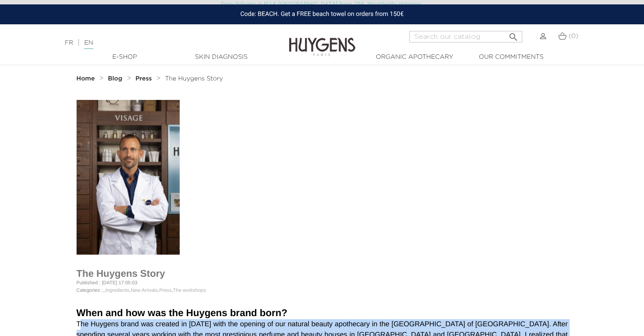  What do you see at coordinates (322, 274) in the screenshot?
I see `h1: The Huygens Story` at bounding box center [322, 274].